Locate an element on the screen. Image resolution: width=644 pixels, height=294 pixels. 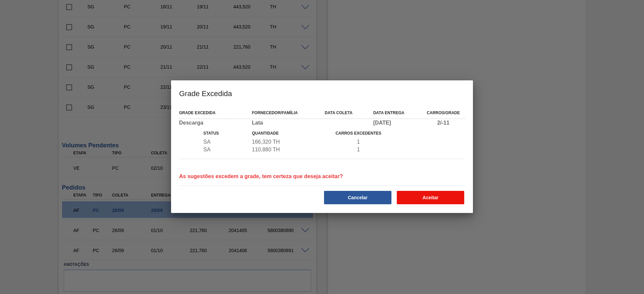
div: As sugestões excedem a grade, tem certeza que deseja aceitar? is located at coordinates (261, 172).